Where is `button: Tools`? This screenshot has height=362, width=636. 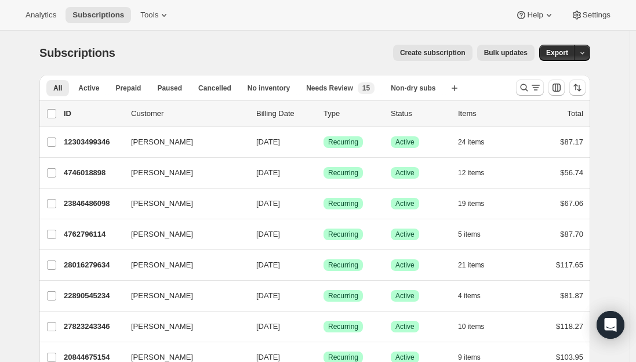 button: Tools is located at coordinates (155, 15).